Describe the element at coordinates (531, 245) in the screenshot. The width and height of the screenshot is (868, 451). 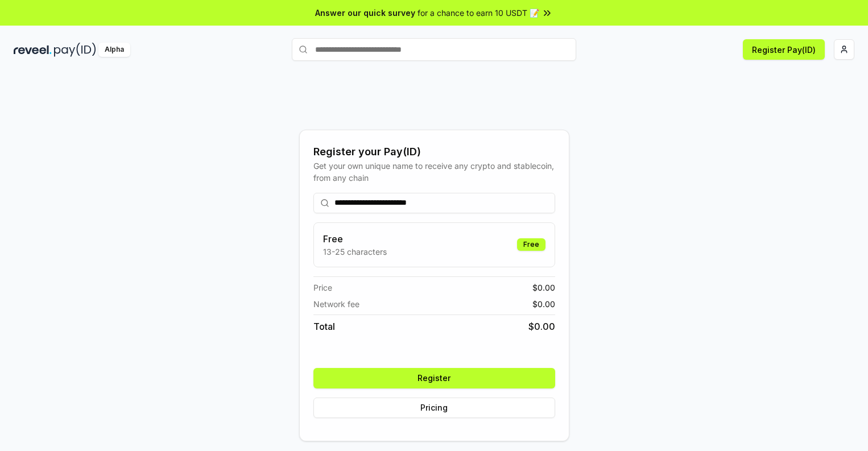
I see `div: Free` at that location.